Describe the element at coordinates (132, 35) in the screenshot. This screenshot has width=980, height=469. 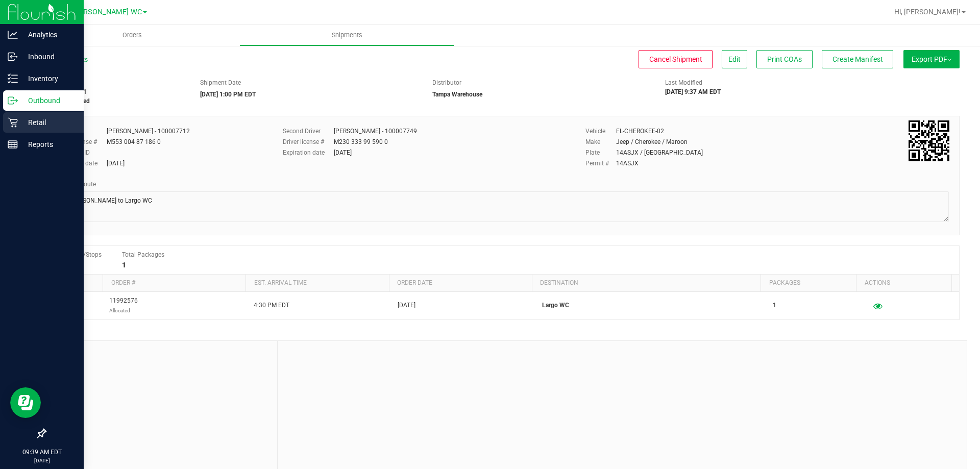
I see `span: Orders` at that location.